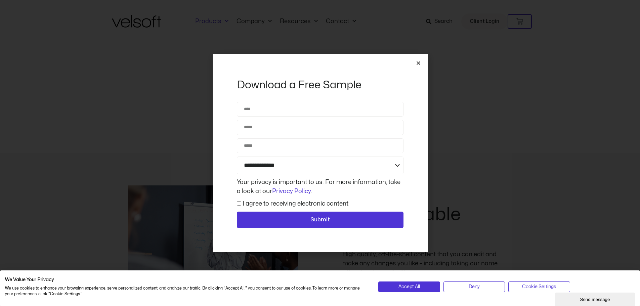 Image resolution: width=640 pixels, height=306 pixels. What do you see at coordinates (291, 191) in the screenshot?
I see `a: Privacy Policy` at bounding box center [291, 191].